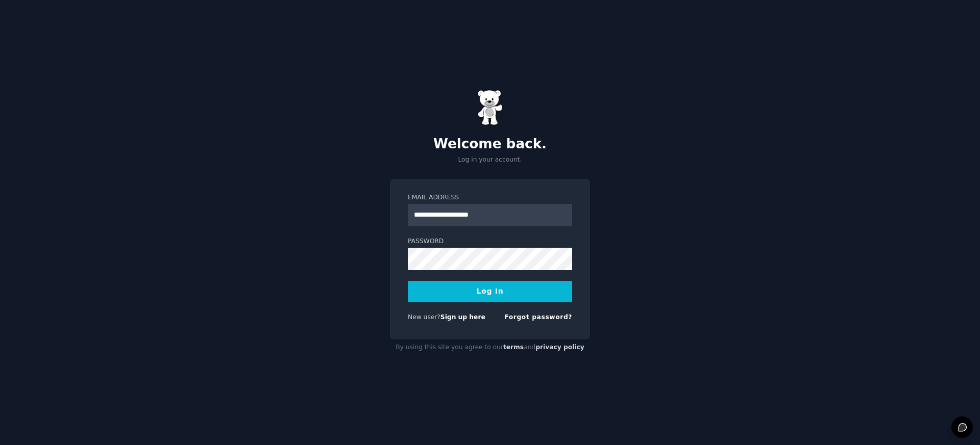  I want to click on p: Log in your account., so click(490, 160).